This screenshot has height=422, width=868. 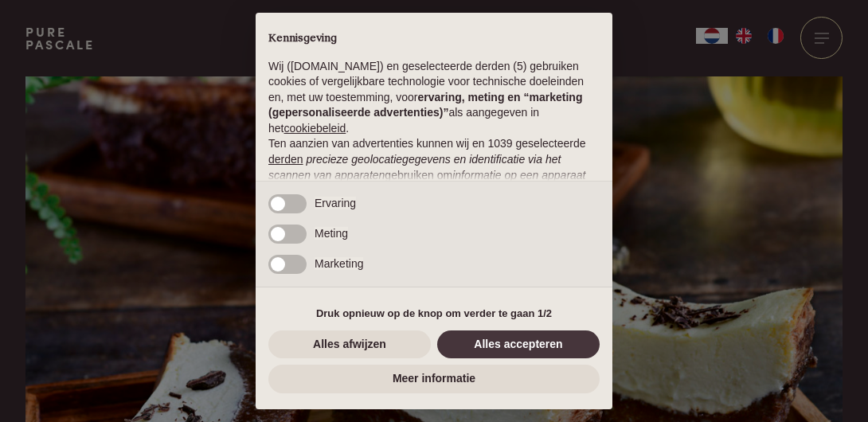 What do you see at coordinates (434, 191) in the screenshot?
I see `p: Ten aanzien van advertenties kunnen wij en 1039 geselecteerde gebruiken om en persoonsgegevens, z...` at bounding box center [434, 191].